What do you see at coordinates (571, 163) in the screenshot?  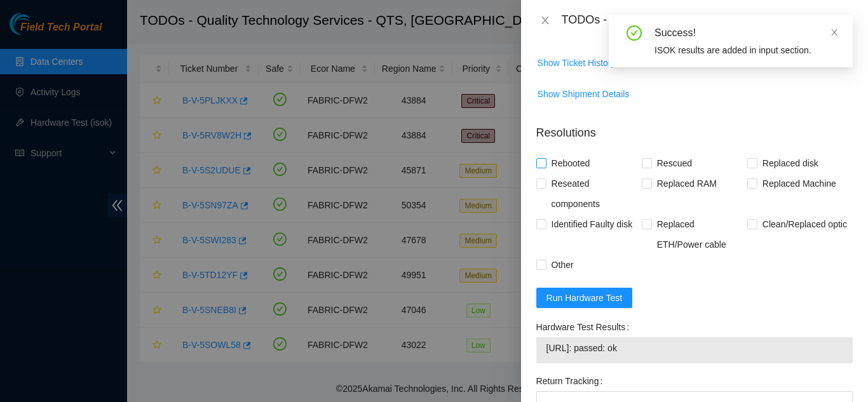 I see `span: Rebooted` at bounding box center [571, 163].